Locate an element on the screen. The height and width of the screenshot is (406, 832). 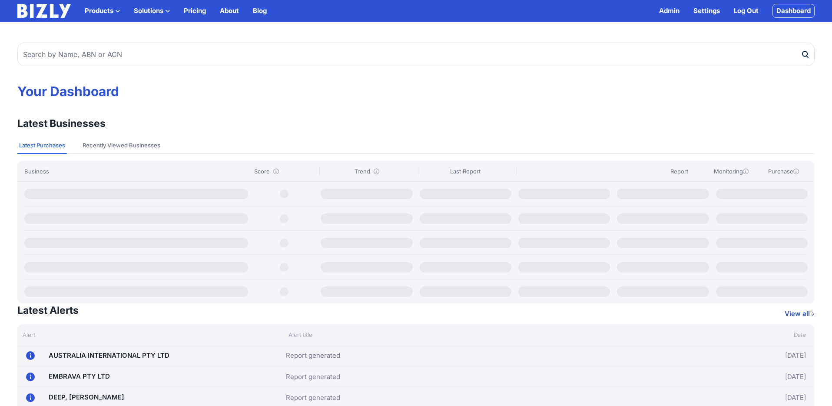
a: Pricing is located at coordinates (195, 11).